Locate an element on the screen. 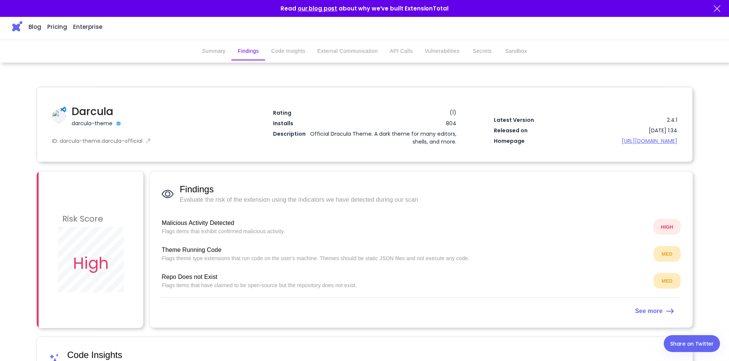 This screenshot has height=361, width=729. h1: Darcula is located at coordinates (144, 112).